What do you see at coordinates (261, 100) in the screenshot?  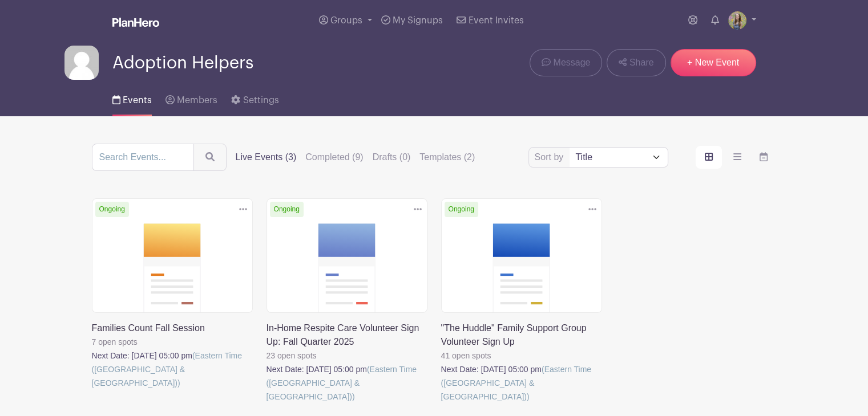 I see `span: Settings` at bounding box center [261, 100].